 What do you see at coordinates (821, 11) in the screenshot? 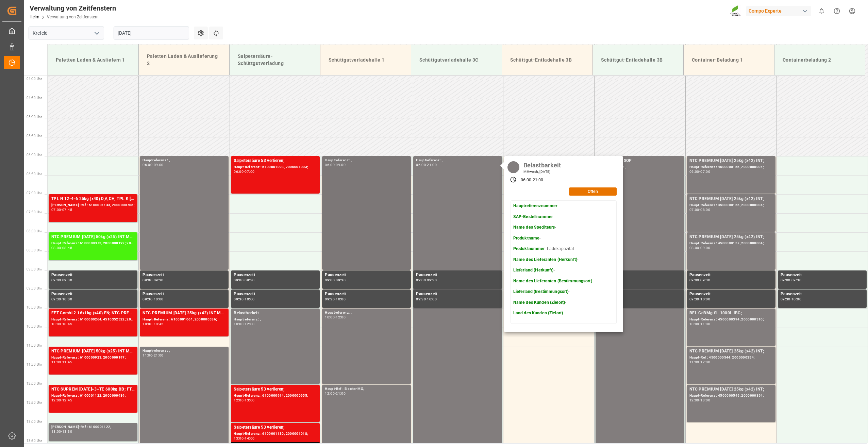
I see `button: 0 neue Benachrichtigungen anzeigen` at bounding box center [821, 11].